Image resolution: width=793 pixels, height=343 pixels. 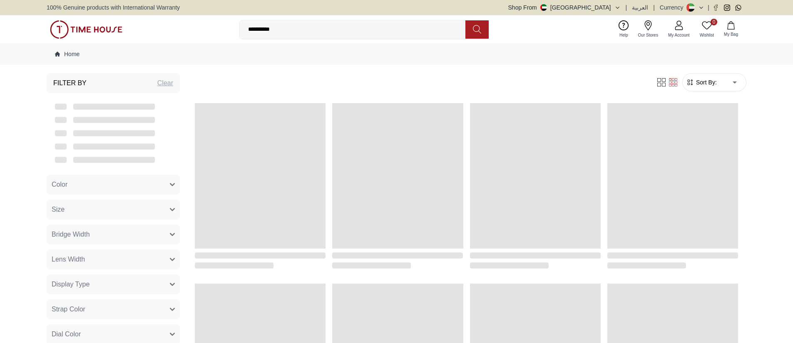 I want to click on button: Sort By:, so click(x=701, y=82).